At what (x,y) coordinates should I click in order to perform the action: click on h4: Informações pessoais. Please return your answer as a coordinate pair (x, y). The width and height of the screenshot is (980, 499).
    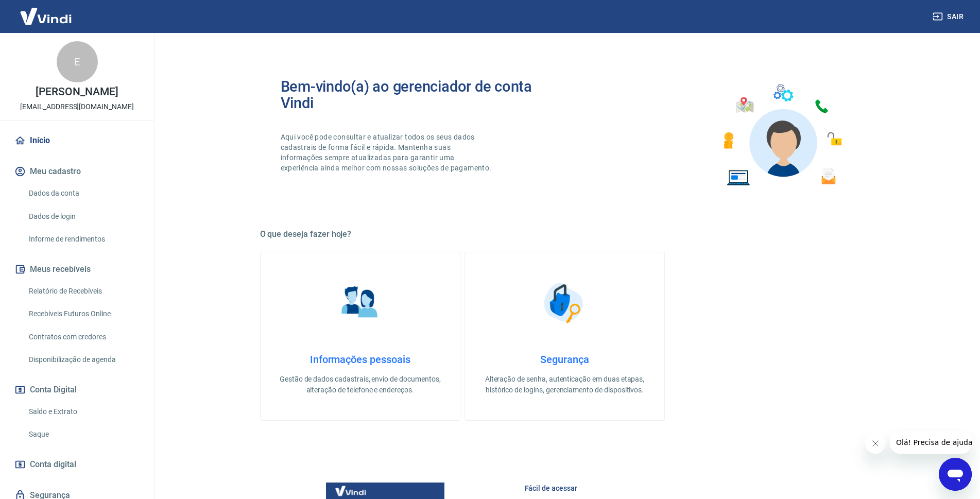
    Looking at the image, I should click on (360, 359).